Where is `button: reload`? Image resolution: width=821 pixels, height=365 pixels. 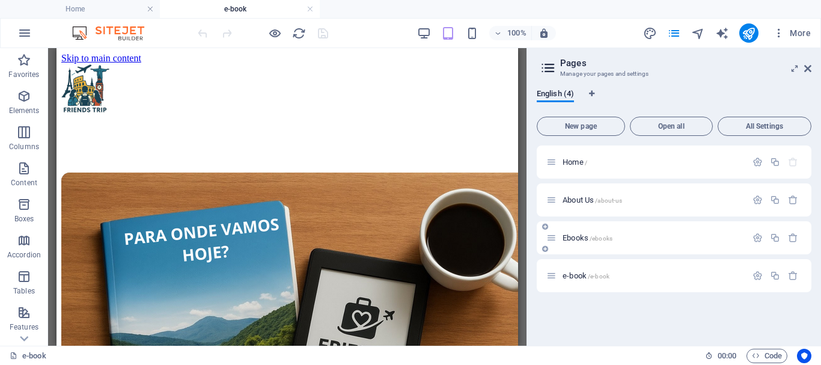 button: reload is located at coordinates (299, 33).